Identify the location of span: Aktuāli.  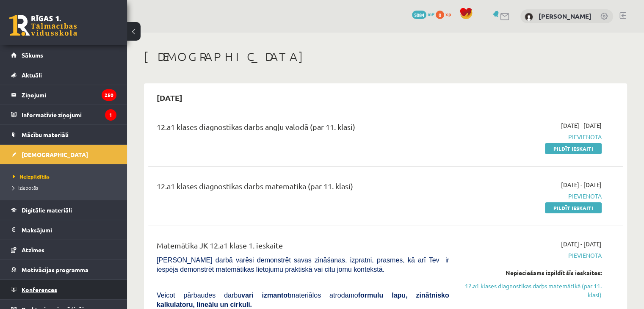
(32, 75).